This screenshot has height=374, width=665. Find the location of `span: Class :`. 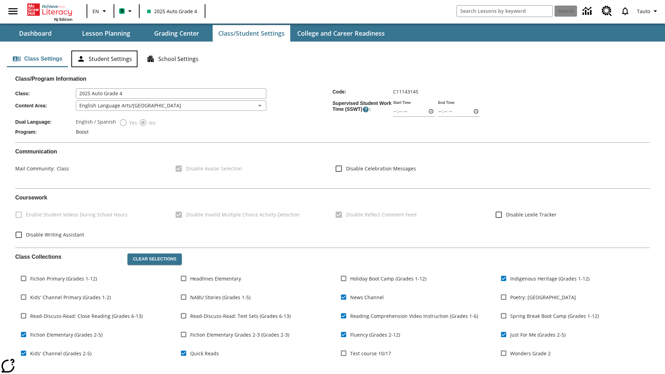

span: Class : is located at coordinates (45, 93).